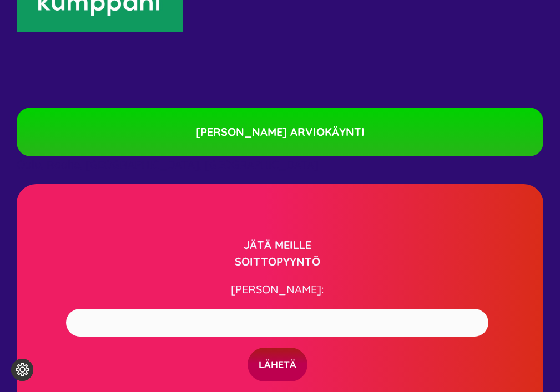 The height and width of the screenshot is (392, 560). Describe the element at coordinates (278, 253) in the screenshot. I see `strong: JÄTÄ MEILLE SOITTOPYYNTÖ` at that location.